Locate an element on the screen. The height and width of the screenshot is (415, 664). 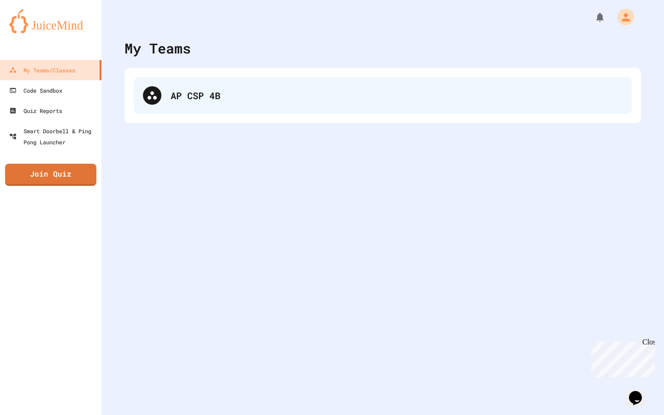
a: Join Quiz is located at coordinates (51, 175).